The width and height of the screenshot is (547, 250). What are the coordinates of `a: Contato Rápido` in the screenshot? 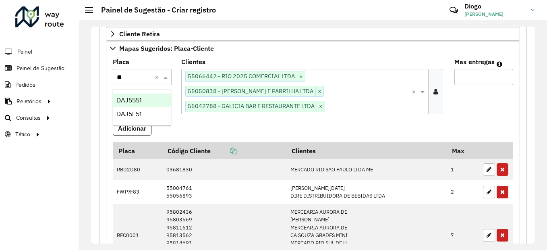 It's located at (454, 10).